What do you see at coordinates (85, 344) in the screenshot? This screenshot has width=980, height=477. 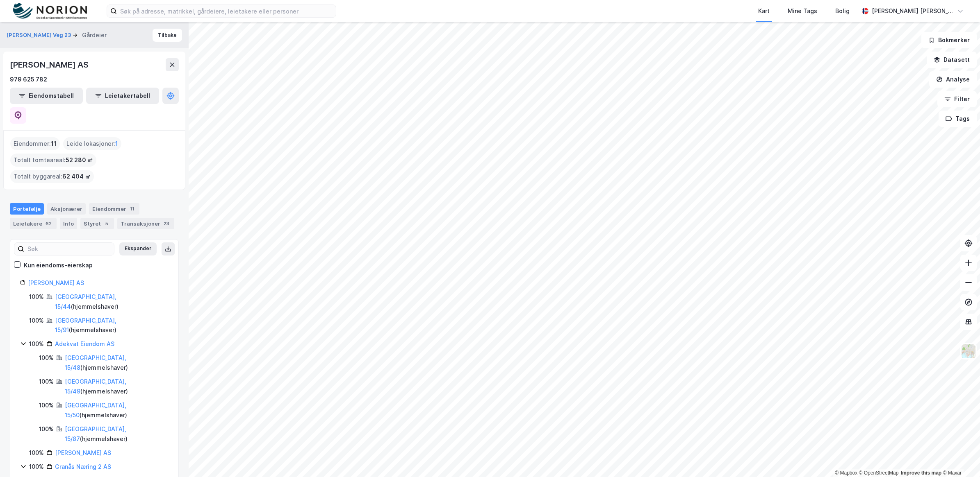 I see `a: Adekvat Eiendom AS` at bounding box center [85, 344].